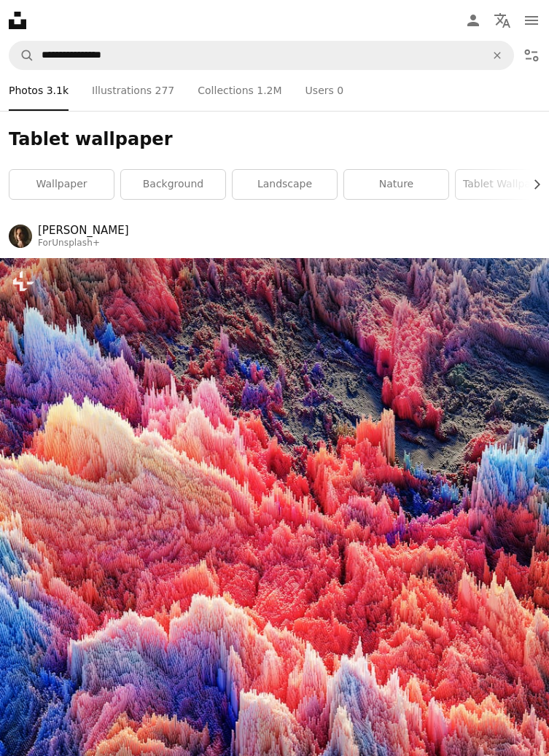  What do you see at coordinates (172, 184) in the screenshot?
I see `a: background` at bounding box center [172, 184].